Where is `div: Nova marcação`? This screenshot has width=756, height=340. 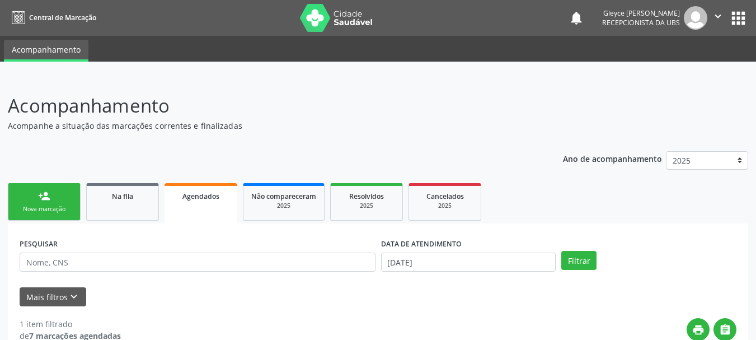 div: Nova marcação is located at coordinates (44, 209).